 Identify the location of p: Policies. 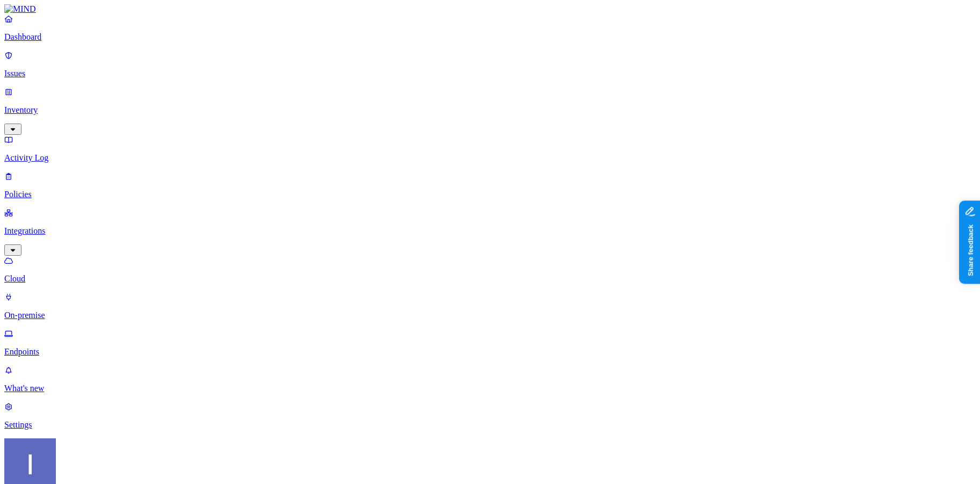
(490, 194).